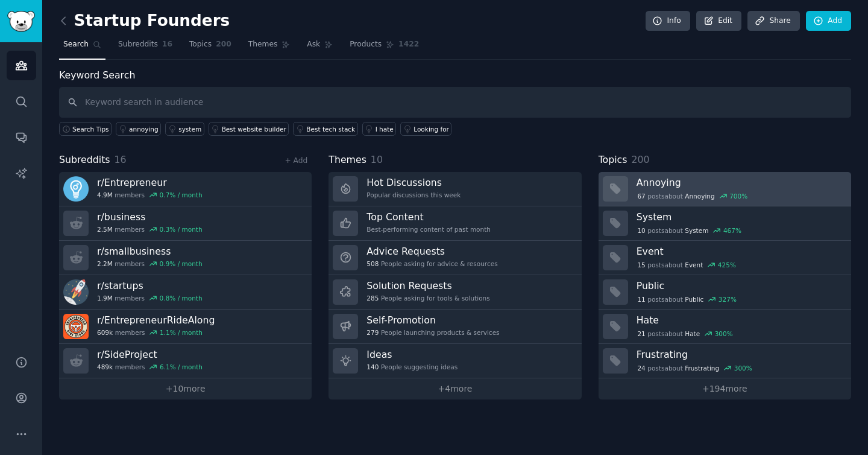 Image resolution: width=868 pixels, height=455 pixels. What do you see at coordinates (426, 129) in the screenshot?
I see `a: Looking for` at bounding box center [426, 129].